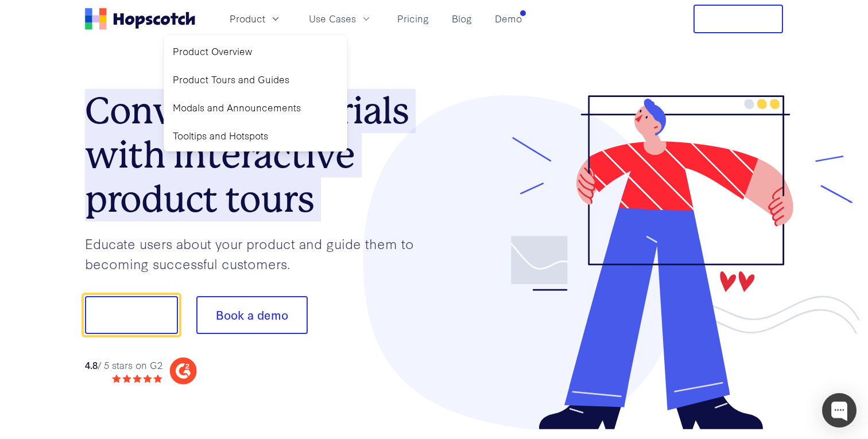  I want to click on span: Use Cases, so click(333, 18).